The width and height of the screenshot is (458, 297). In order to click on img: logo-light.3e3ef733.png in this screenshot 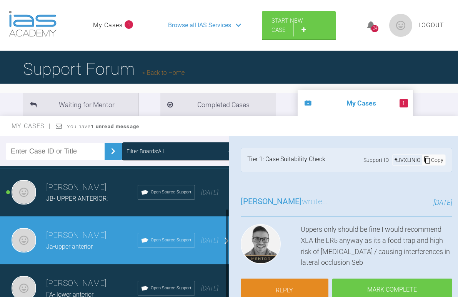, I will do `click(33, 24)`.